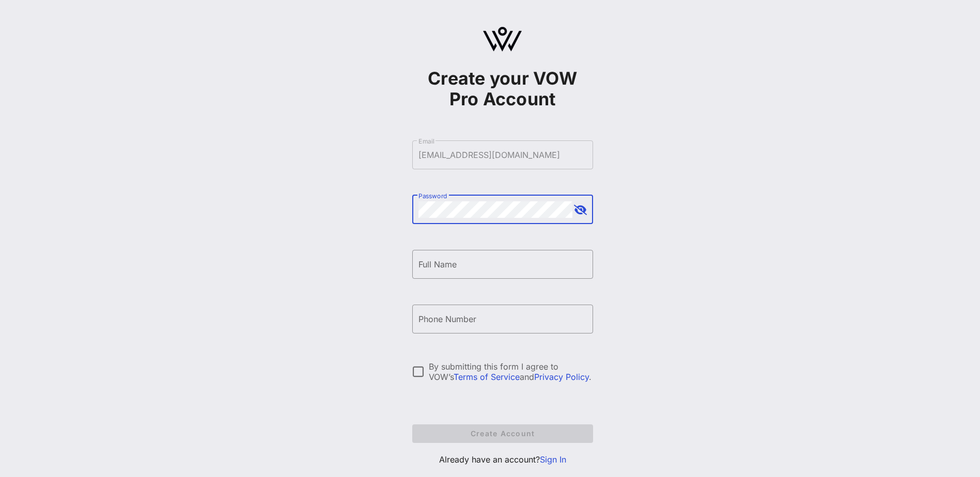 The height and width of the screenshot is (477, 980). Describe the element at coordinates (487, 377) in the screenshot. I see `a: Terms of Service` at that location.